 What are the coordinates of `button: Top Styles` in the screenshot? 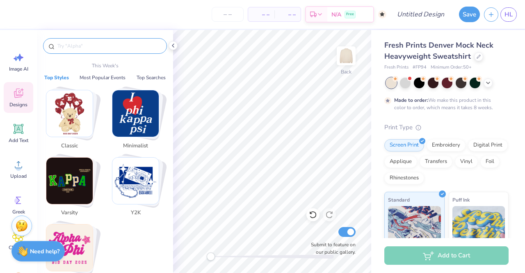 It's located at (57, 77).